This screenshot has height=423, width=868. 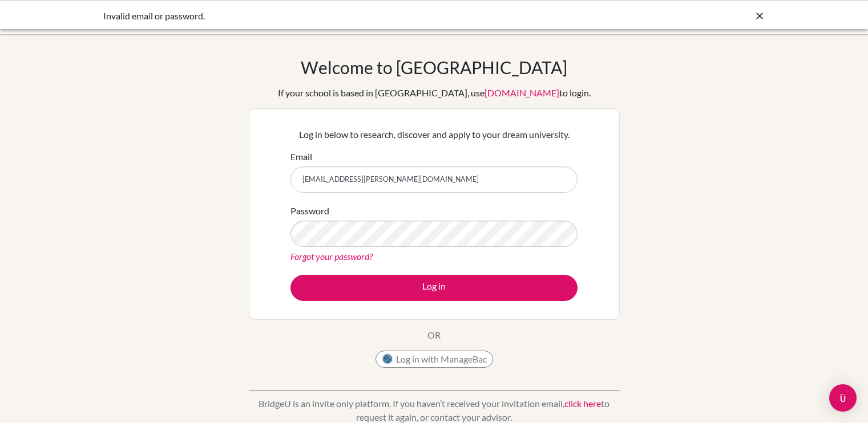 I want to click on div: Invalid email or password., so click(x=349, y=16).